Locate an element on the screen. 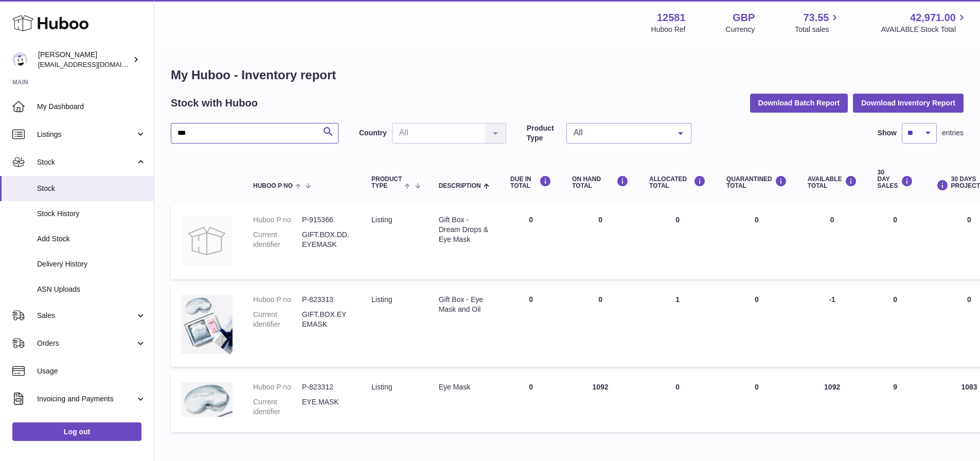 This screenshot has height=461, width=980. label: Country is located at coordinates (373, 133).